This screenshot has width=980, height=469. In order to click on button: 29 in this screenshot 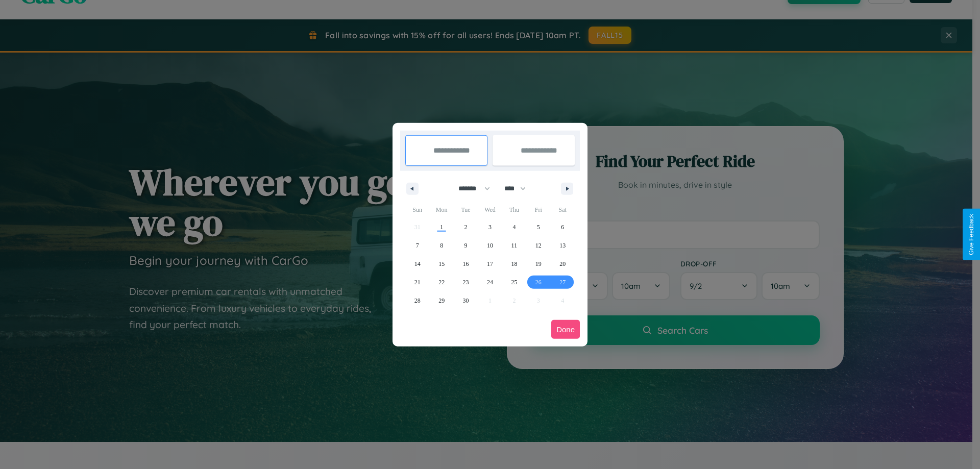, I will do `click(441, 301)`.